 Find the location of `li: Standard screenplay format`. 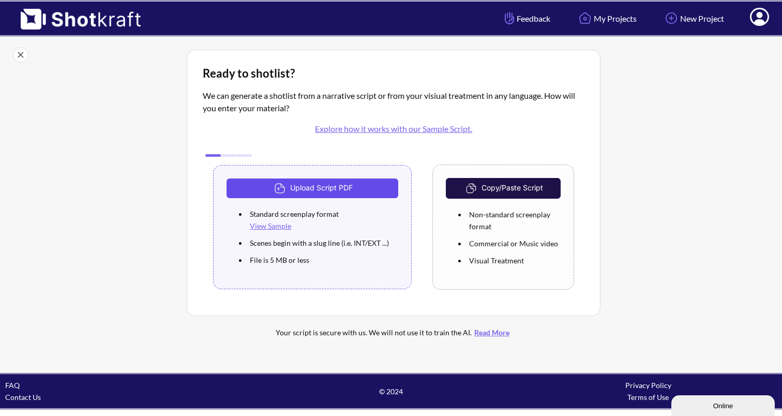

li: Standard screenplay format is located at coordinates (323, 220).